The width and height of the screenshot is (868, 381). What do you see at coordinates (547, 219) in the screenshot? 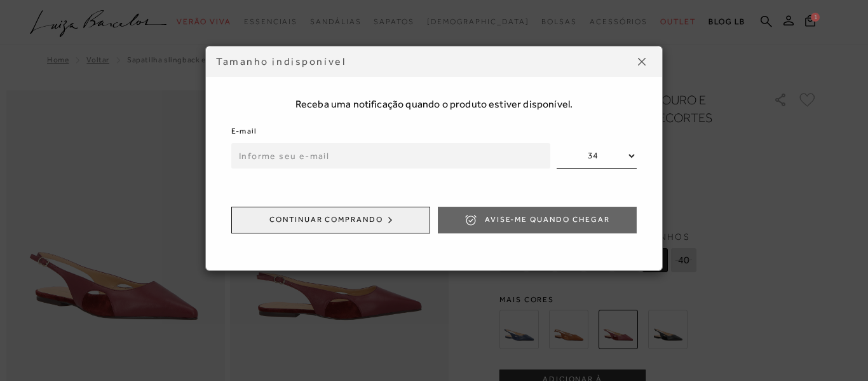
I see `span: Avise-me quando chegar` at bounding box center [547, 219].